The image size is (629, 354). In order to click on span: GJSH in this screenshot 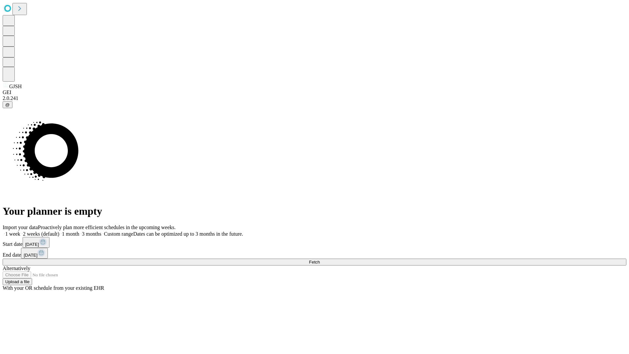, I will do `click(15, 86)`.